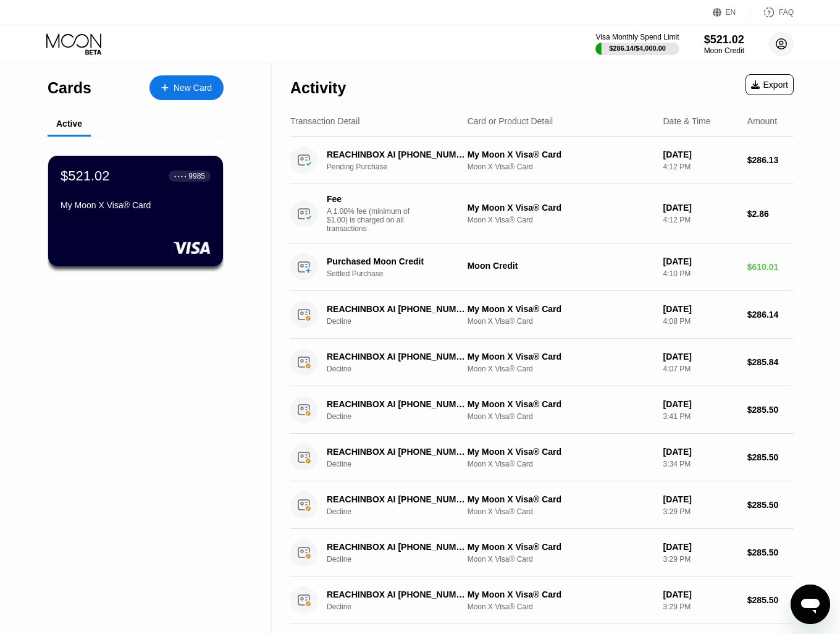 Image resolution: width=840 pixels, height=634 pixels. What do you see at coordinates (700, 321) in the screenshot?
I see `div: 4:08 PM` at bounding box center [700, 321].